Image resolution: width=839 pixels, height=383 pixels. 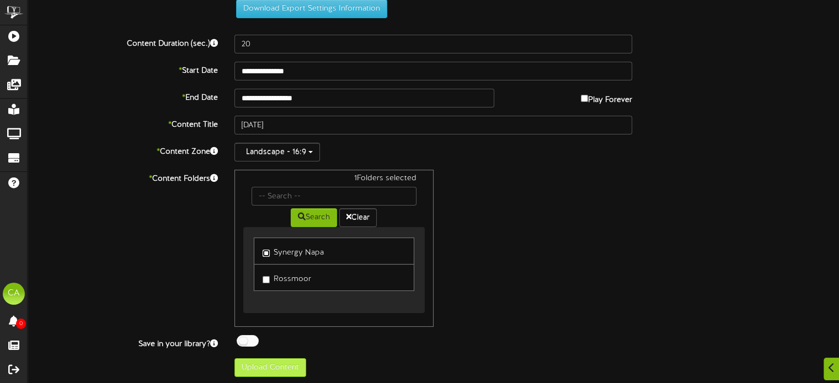 What do you see at coordinates (314, 218) in the screenshot?
I see `button: Search` at bounding box center [314, 218].